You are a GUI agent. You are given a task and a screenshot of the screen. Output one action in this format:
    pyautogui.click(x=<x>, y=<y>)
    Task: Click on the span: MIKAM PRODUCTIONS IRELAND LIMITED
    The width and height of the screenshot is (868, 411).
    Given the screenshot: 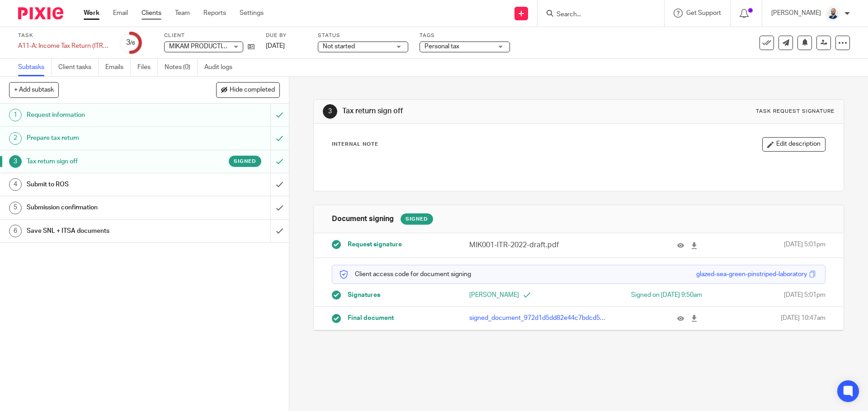 What is the action you would take?
    pyautogui.click(x=228, y=46)
    